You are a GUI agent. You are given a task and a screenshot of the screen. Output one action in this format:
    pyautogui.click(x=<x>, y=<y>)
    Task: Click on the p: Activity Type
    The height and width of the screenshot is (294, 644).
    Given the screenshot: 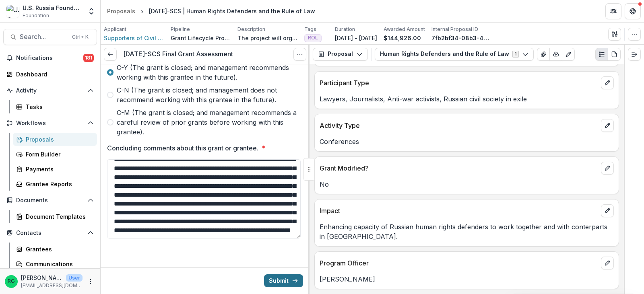 What is the action you would take?
    pyautogui.click(x=458, y=126)
    